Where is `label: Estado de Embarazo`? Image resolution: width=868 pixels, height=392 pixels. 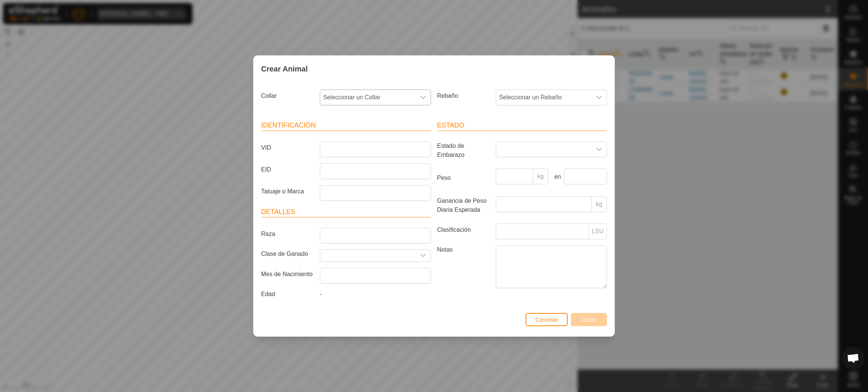 label: Estado de Embarazo is located at coordinates (464, 151).